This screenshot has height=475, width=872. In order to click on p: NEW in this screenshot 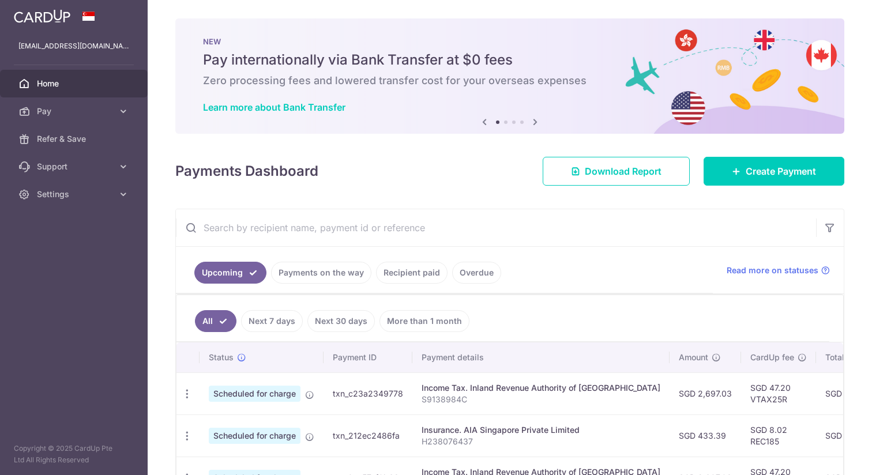, I will do `click(510, 42)`.